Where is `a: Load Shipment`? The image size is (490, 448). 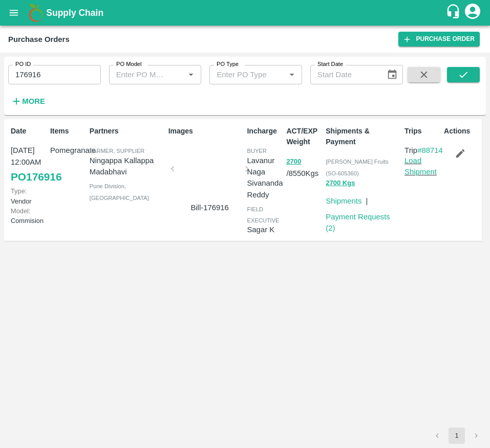
a: Load Shipment is located at coordinates (421, 166).